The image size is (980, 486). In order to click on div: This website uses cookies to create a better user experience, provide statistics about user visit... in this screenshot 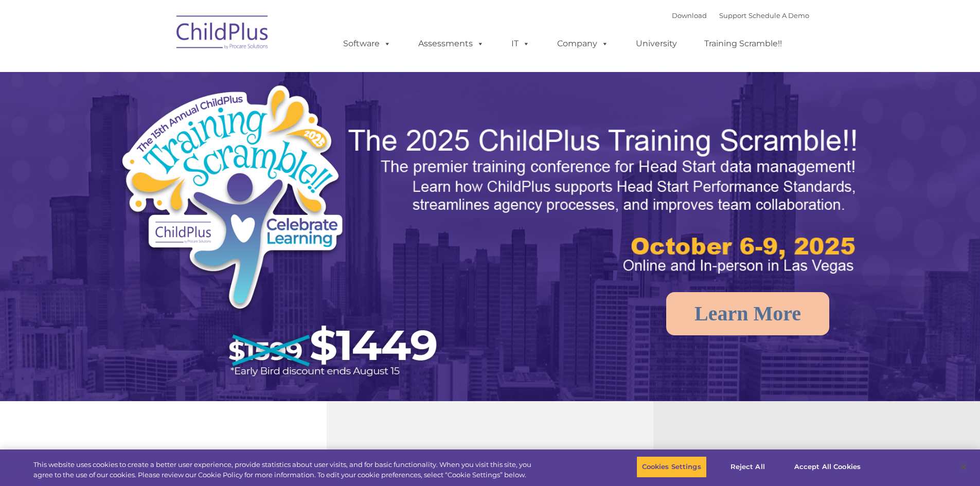, I will do `click(286, 470)`.